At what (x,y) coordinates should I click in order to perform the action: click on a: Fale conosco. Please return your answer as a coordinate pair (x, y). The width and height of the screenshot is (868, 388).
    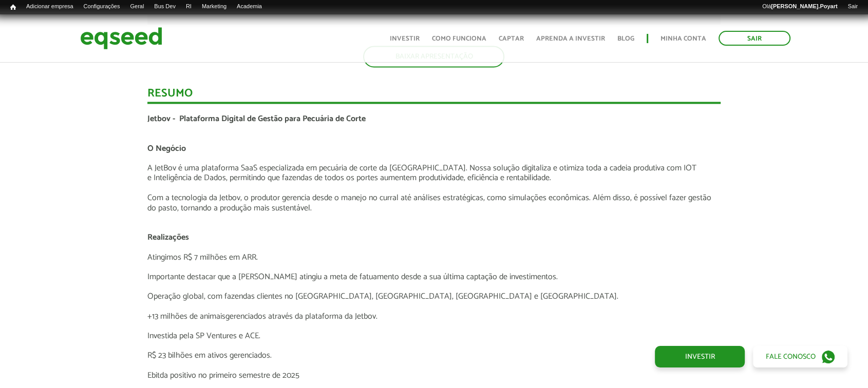
    Looking at the image, I should click on (800, 356).